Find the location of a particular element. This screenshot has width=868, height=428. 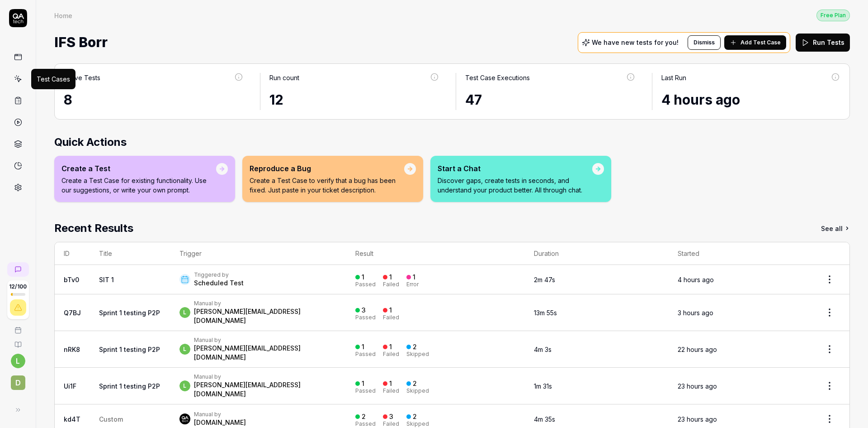

div: Last Run is located at coordinates (674, 77).